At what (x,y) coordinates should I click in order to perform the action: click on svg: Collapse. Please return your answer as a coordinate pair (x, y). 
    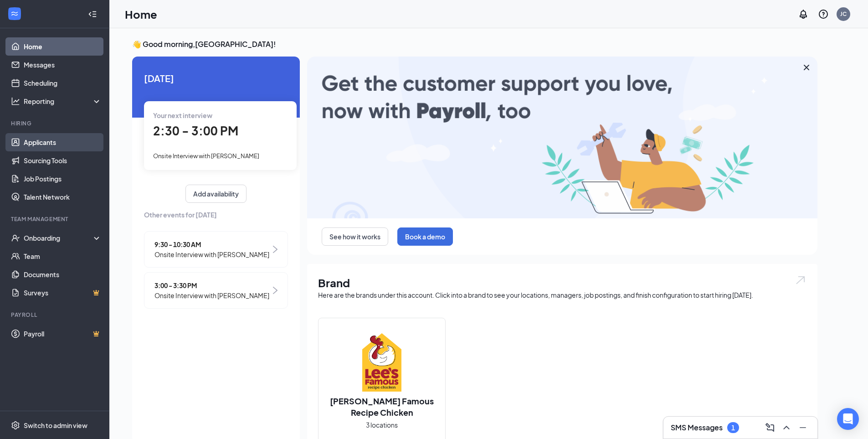
    Looking at the image, I should click on (93, 14).